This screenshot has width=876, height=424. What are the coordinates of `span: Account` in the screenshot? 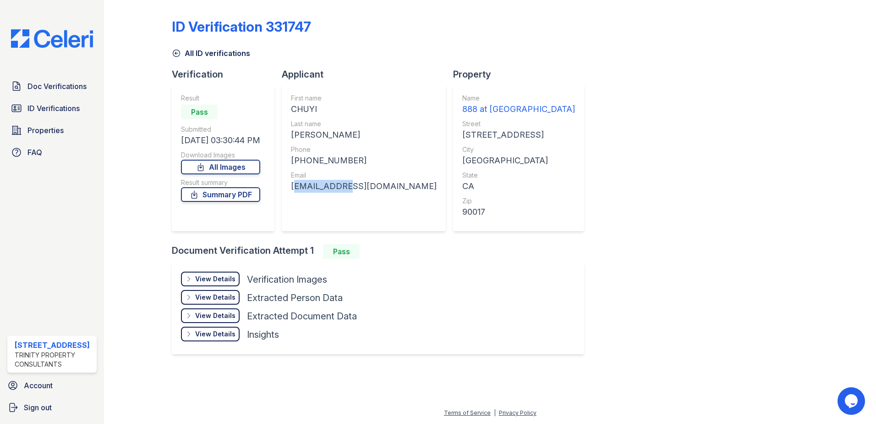 It's located at (38, 385).